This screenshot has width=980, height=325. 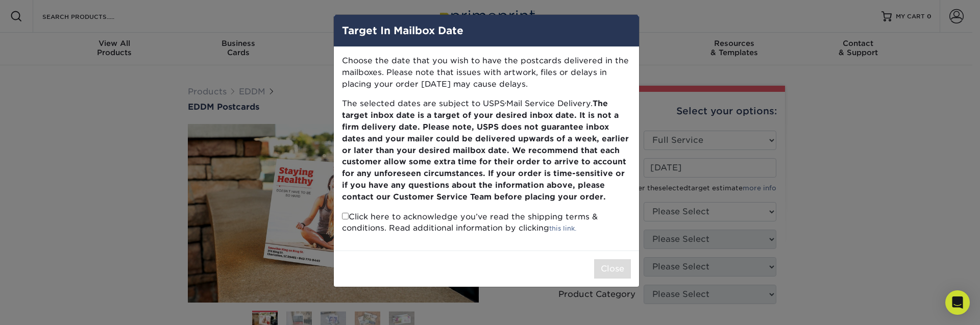 I want to click on p: Click here to acknowledge you’ve read the shipping terms & conditions. Read additional informatio..., so click(x=487, y=223).